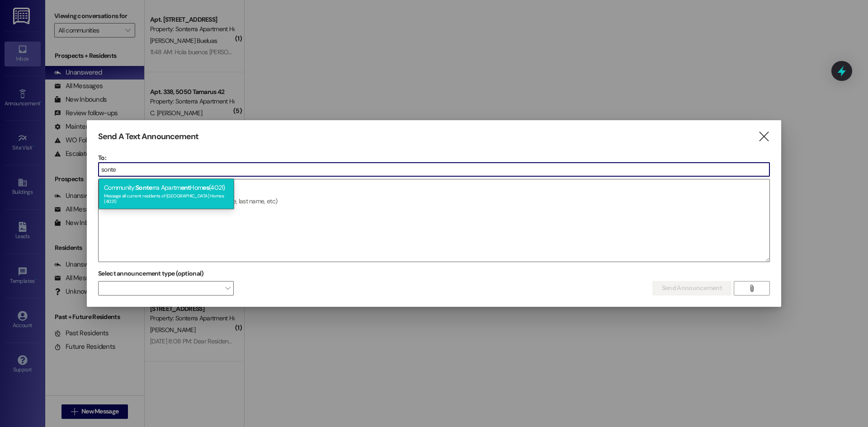  Describe the element at coordinates (434, 169) in the screenshot. I see `input: Type to select the units, buildings, or communities you want to message. (e.g. 'Unit 1A', 'Buildi...` at that location.